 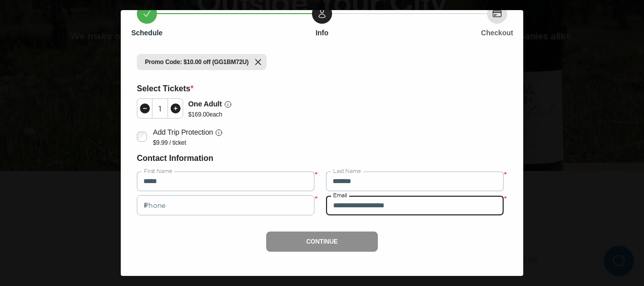 What do you see at coordinates (322, 89) in the screenshot?
I see `h6: Select Tickets` at bounding box center [322, 89].